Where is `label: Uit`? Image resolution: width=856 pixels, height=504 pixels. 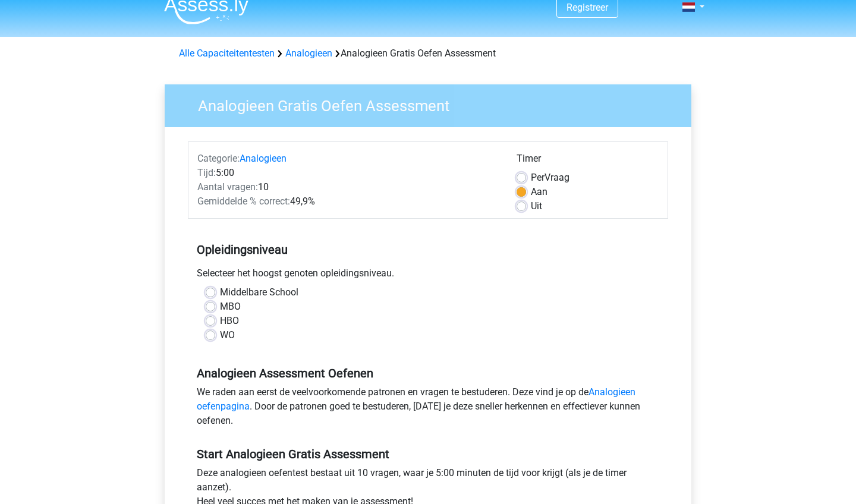 label: Uit is located at coordinates (536, 206).